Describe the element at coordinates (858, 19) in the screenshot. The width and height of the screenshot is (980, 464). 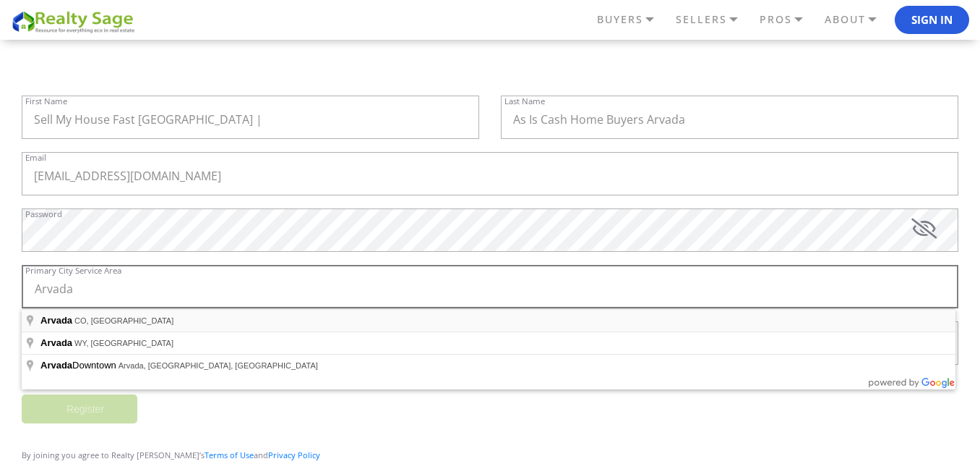
I see `a: ABOUT` at that location.